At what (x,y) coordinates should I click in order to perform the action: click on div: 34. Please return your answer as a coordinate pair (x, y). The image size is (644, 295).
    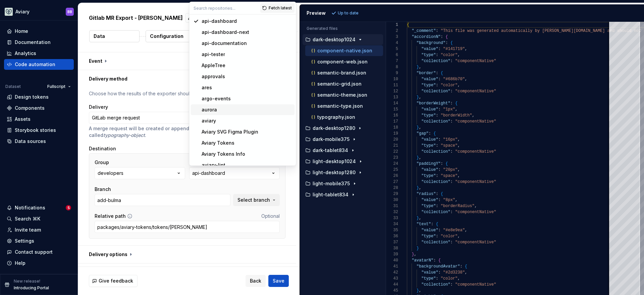
    Looking at the image, I should click on (392, 224).